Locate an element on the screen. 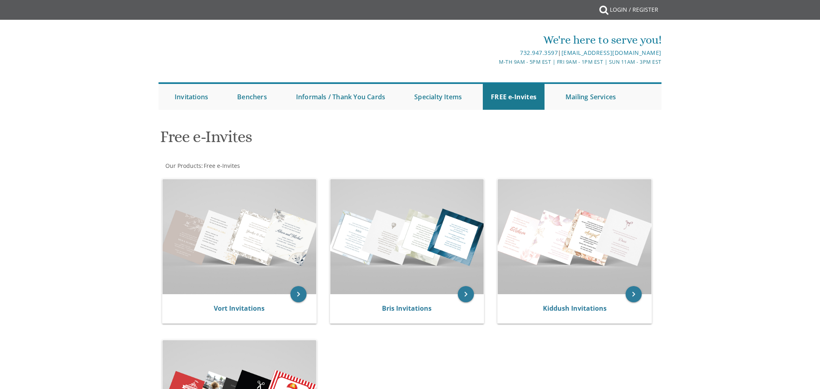  a: Specialty Items is located at coordinates (438, 97).